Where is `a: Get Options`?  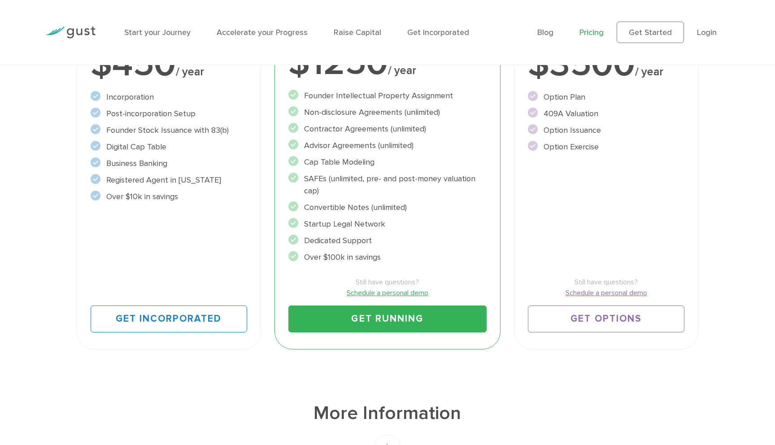
a: Get Options is located at coordinates (606, 319).